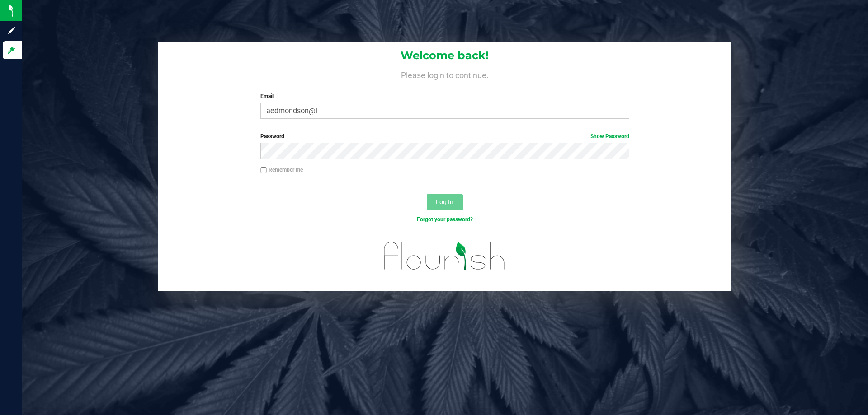  Describe the element at coordinates (445, 74) in the screenshot. I see `h4: Please login to continue.` at that location.